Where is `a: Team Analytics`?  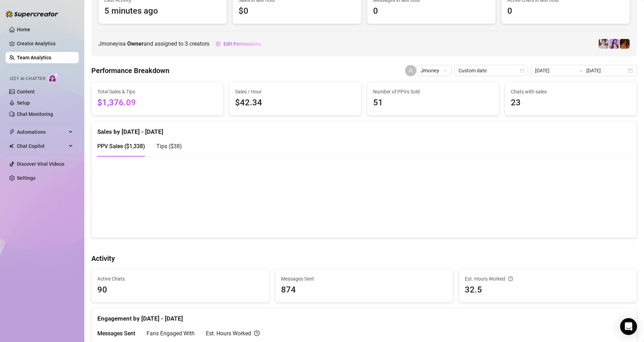
a: Team Analytics is located at coordinates (34, 58).